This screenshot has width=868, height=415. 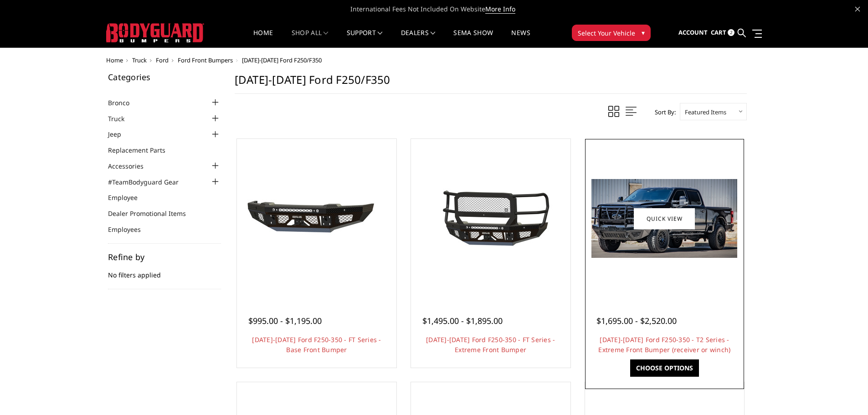 I want to click on span: Home, so click(x=114, y=60).